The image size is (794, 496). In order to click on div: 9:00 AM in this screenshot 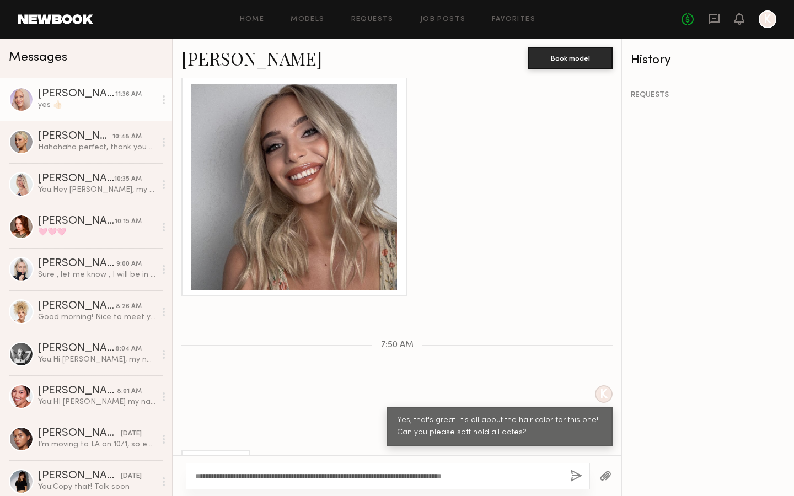, I will do `click(129, 264)`.